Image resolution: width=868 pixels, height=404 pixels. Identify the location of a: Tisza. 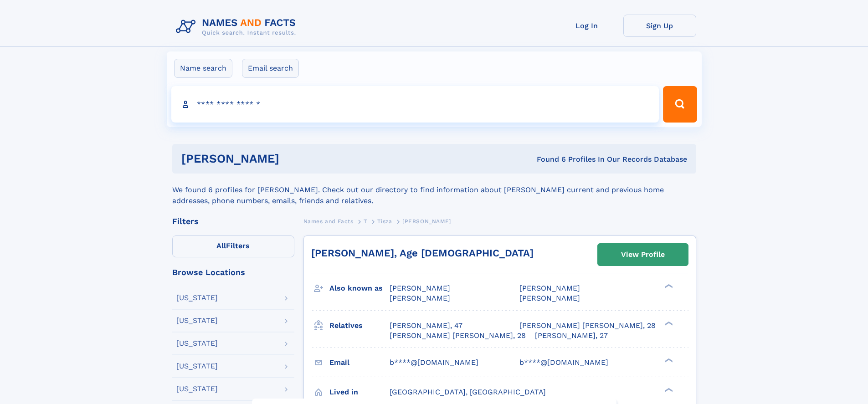
(384, 221).